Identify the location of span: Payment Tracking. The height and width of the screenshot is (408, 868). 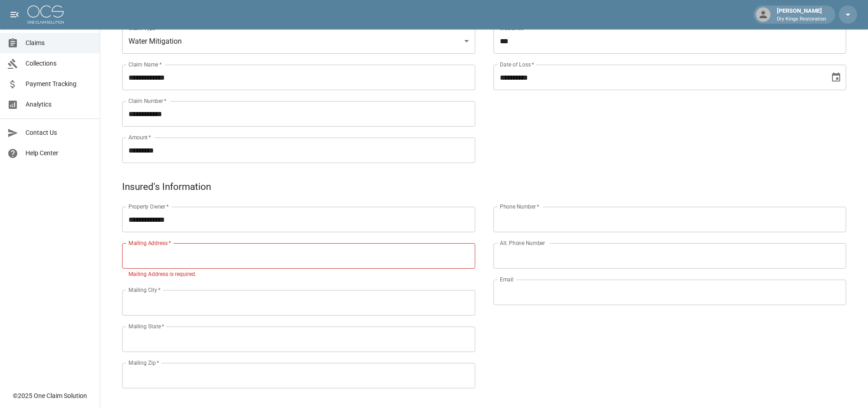
(59, 84).